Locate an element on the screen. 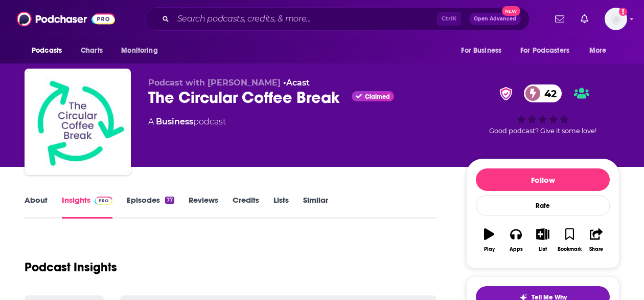 This screenshot has height=300, width=644. a: Acast is located at coordinates (298, 83).